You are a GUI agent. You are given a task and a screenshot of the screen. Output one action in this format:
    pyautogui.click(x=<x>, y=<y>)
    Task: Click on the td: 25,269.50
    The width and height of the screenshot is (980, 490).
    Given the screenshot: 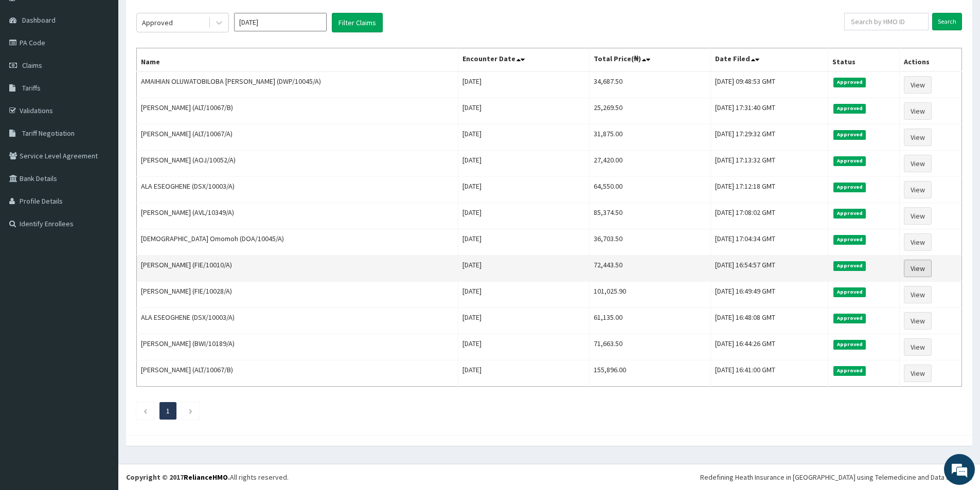 What is the action you would take?
    pyautogui.click(x=650, y=111)
    